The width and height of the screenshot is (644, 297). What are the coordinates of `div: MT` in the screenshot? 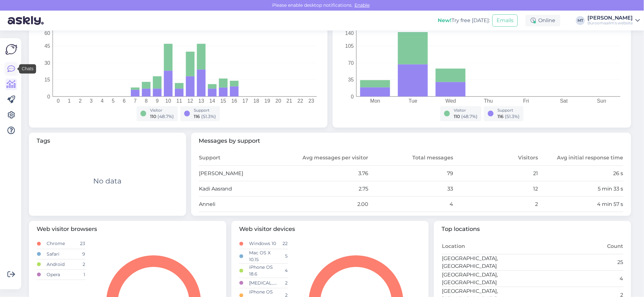 It's located at (580, 21).